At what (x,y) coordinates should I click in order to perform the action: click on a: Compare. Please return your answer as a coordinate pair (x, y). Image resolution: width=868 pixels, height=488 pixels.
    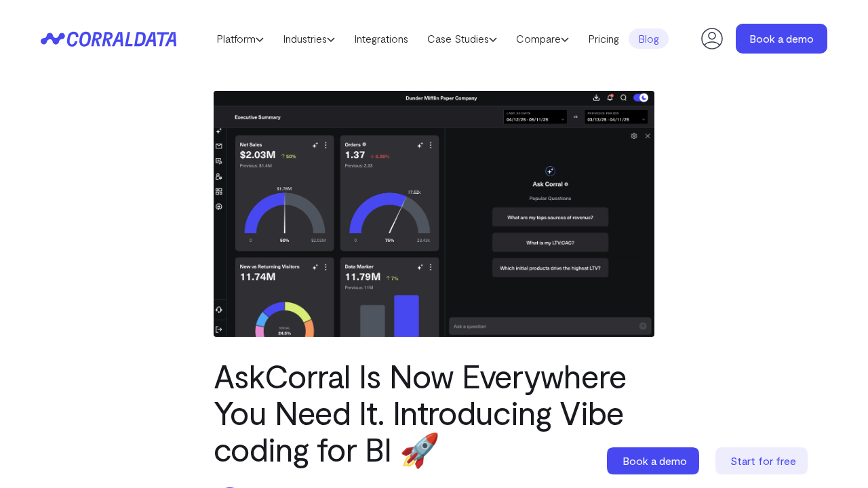
    Looking at the image, I should click on (543, 38).